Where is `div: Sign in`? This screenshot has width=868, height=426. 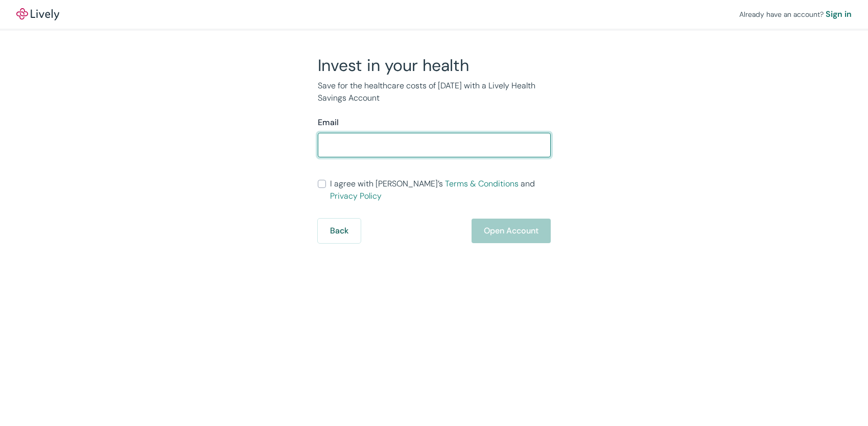 div: Sign in is located at coordinates (838, 15).